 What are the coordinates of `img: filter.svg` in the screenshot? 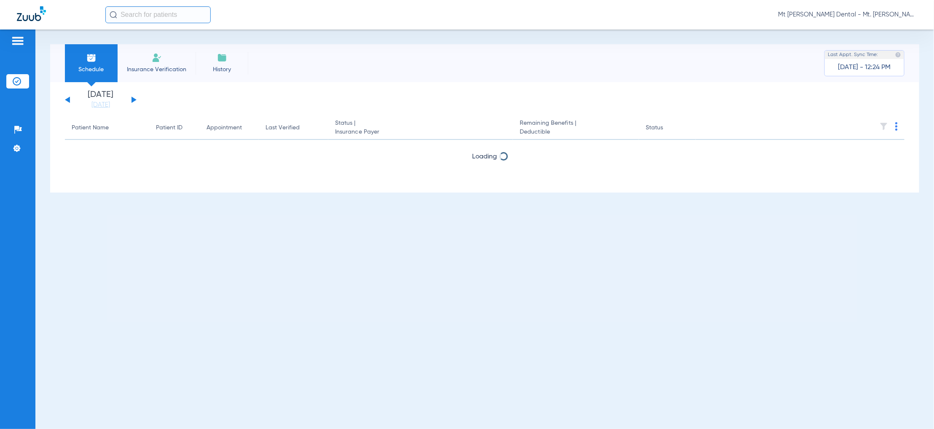 It's located at (884, 126).